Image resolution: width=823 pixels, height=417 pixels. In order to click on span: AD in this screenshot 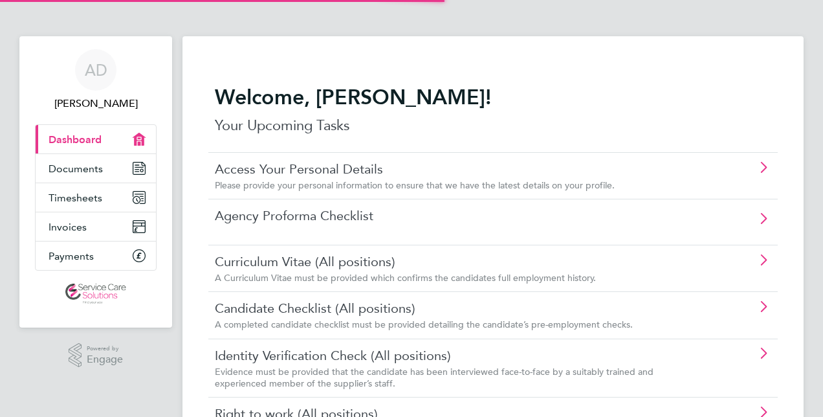, I will do `click(96, 70)`.